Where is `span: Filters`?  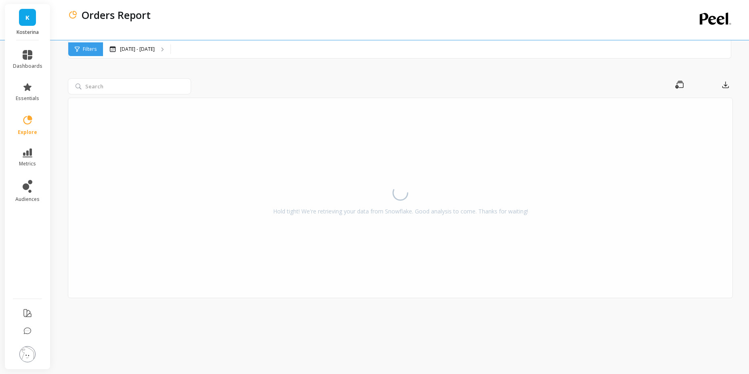
span: Filters is located at coordinates (90, 49).